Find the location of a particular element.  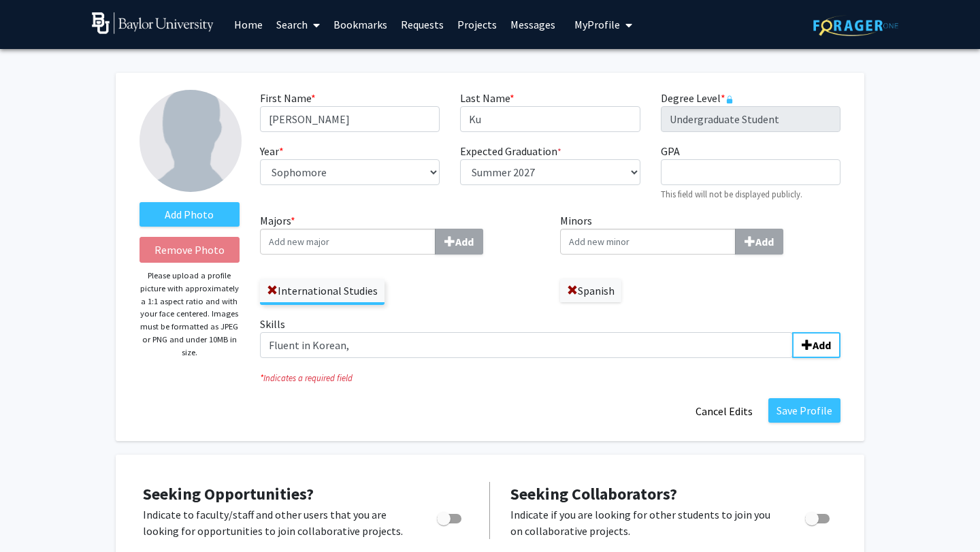

p: Indicate if you are looking for other students to join you on collaborative projects. is located at coordinates (644, 523).